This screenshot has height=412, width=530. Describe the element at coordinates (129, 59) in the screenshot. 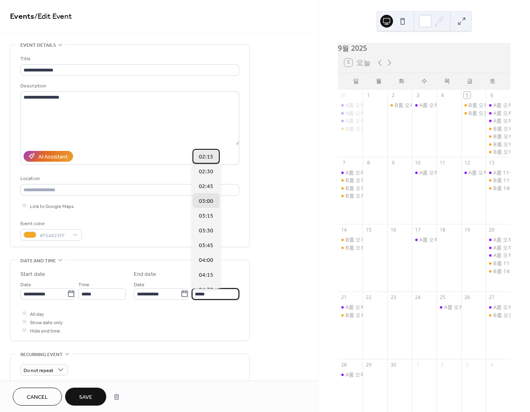

I see `div: Title` at that location.